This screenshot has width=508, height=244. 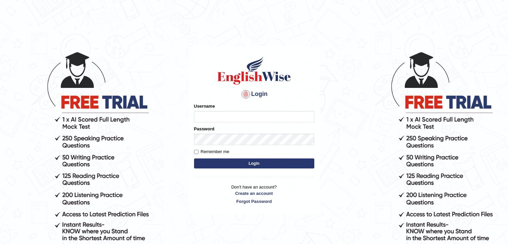 What do you see at coordinates (254, 193) in the screenshot?
I see `a: Create an account` at bounding box center [254, 193].